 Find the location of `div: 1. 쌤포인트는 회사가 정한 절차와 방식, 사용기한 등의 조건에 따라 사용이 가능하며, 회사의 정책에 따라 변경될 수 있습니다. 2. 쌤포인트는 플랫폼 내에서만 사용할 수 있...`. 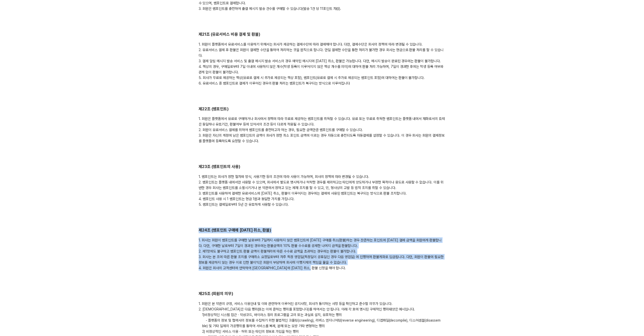

div: 1. 쌤포인트는 회사가 정한 절차와 방식, 사용기한 등의 조건에 따라 사용이 가능하며, 회사의 정책에 따라 변경될 수 있습니다. 2. 쌤포인트는 플랫폼 내에서만 사용할 수 있... is located at coordinates (322, 190).